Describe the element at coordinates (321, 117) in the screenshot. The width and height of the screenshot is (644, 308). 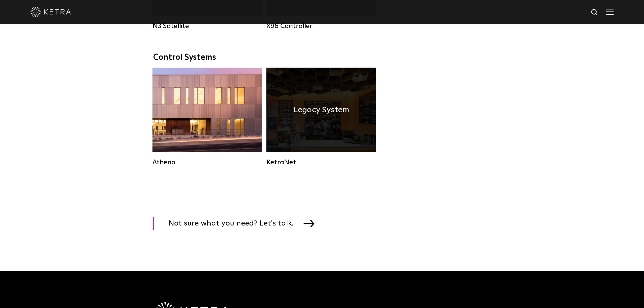
I see `a: KetraNet Legacy System` at that location.